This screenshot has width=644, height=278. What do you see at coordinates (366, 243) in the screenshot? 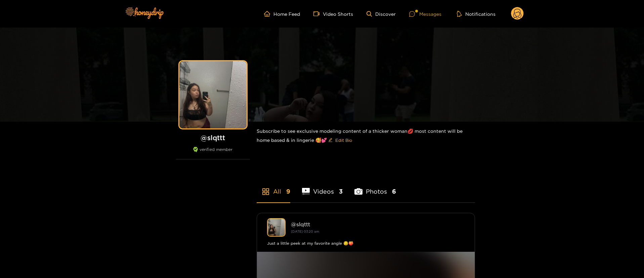
I see `div: Just a little peek at my favorite angle 😏🍑` at bounding box center [366, 243].